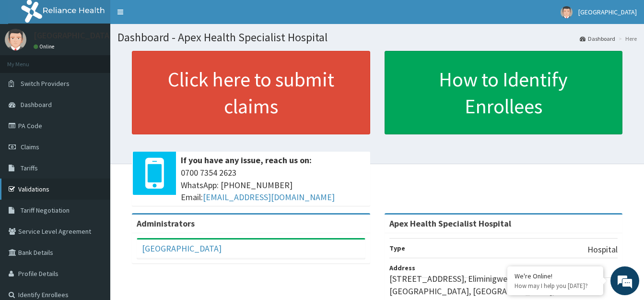 The image size is (644, 300). What do you see at coordinates (30, 147) in the screenshot?
I see `span: Claims` at bounding box center [30, 147].